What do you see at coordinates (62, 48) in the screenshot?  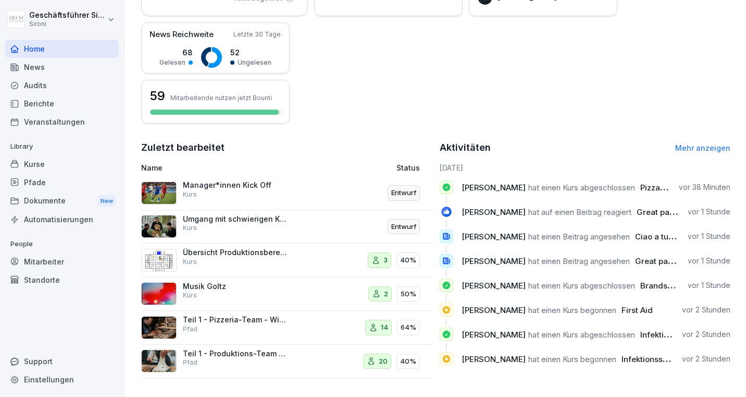 I see `div: Home` at bounding box center [62, 48].